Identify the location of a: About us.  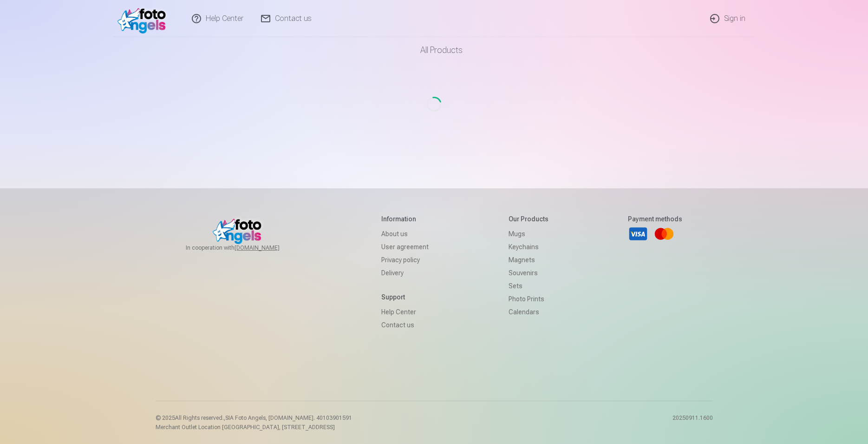
(405, 234).